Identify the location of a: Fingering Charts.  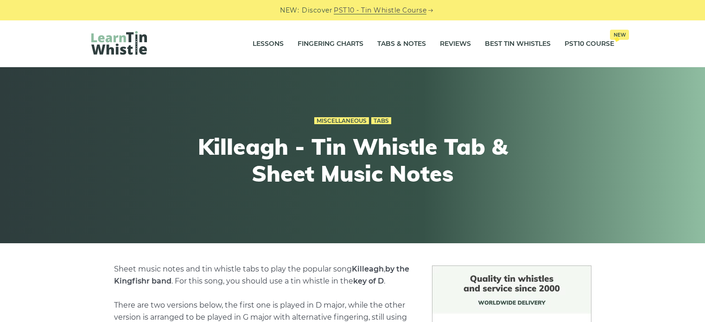
(330, 44).